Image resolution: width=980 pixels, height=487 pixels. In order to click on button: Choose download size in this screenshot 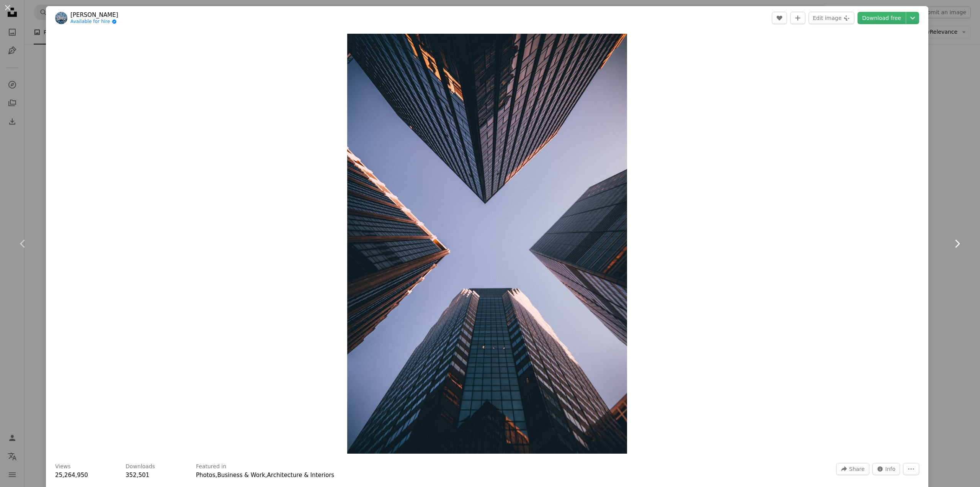, I will do `click(912, 18)`.